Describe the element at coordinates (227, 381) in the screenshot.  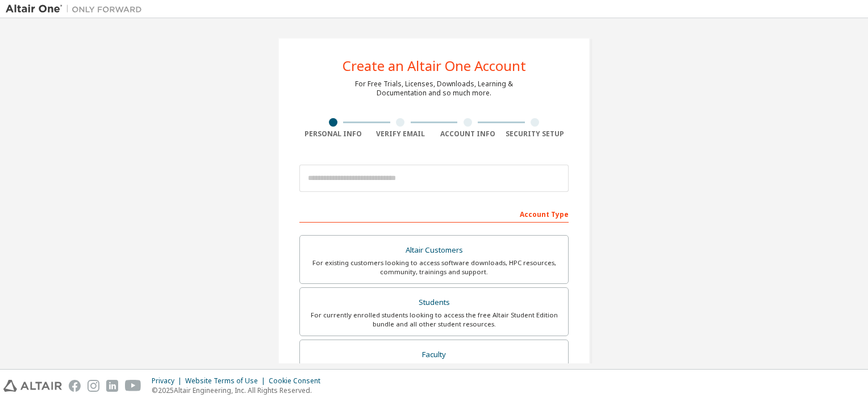
I see `div: Website Terms of Use` at that location.